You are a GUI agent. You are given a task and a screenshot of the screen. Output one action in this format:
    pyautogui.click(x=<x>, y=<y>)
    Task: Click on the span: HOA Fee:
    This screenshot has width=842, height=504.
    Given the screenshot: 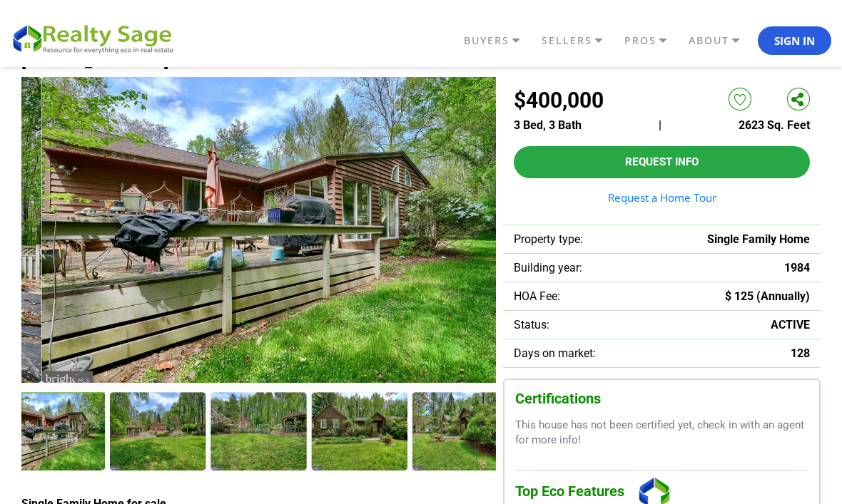 What is the action you would take?
    pyautogui.click(x=536, y=296)
    